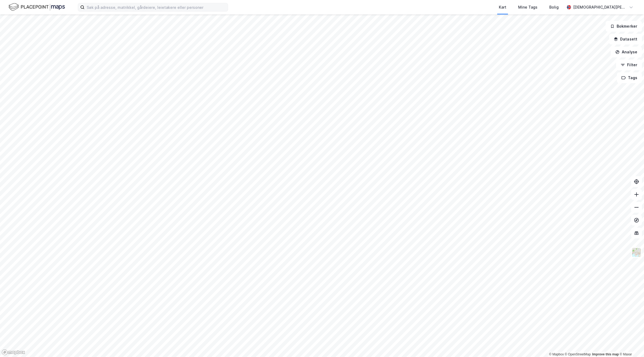 The height and width of the screenshot is (357, 644). What do you see at coordinates (13, 352) in the screenshot?
I see `a: Mapbox homepage` at bounding box center [13, 352].